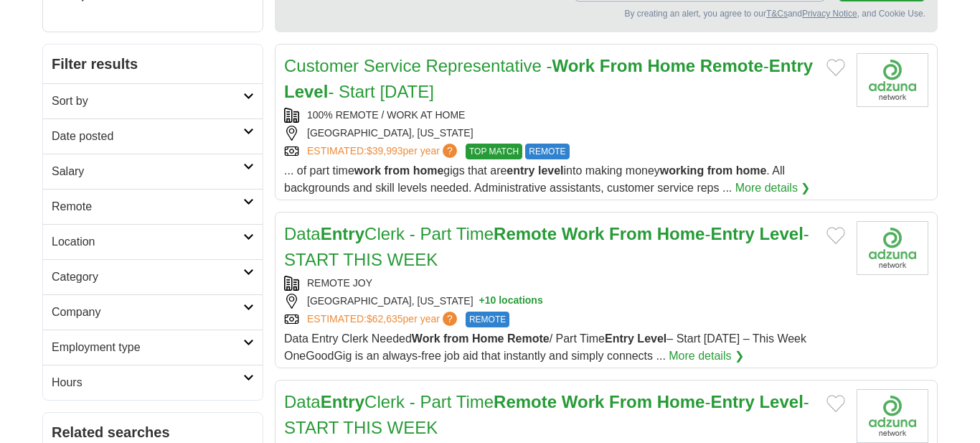  I want to click on span: $62,635, so click(385, 319).